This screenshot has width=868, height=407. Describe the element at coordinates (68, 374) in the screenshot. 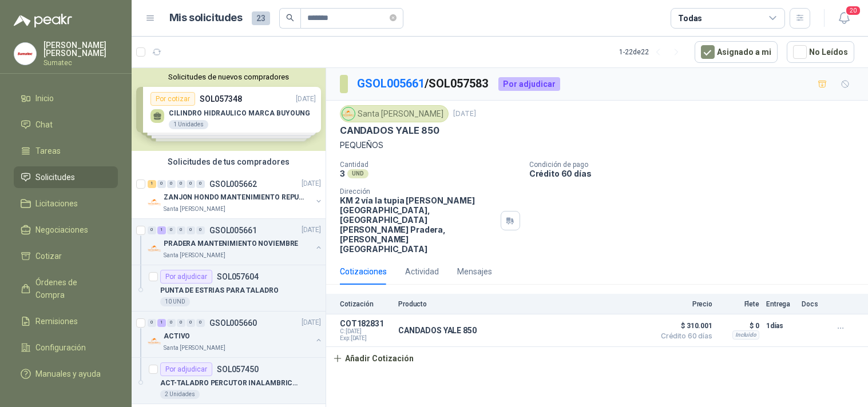

I see `span: Manuales y ayuda` at that location.